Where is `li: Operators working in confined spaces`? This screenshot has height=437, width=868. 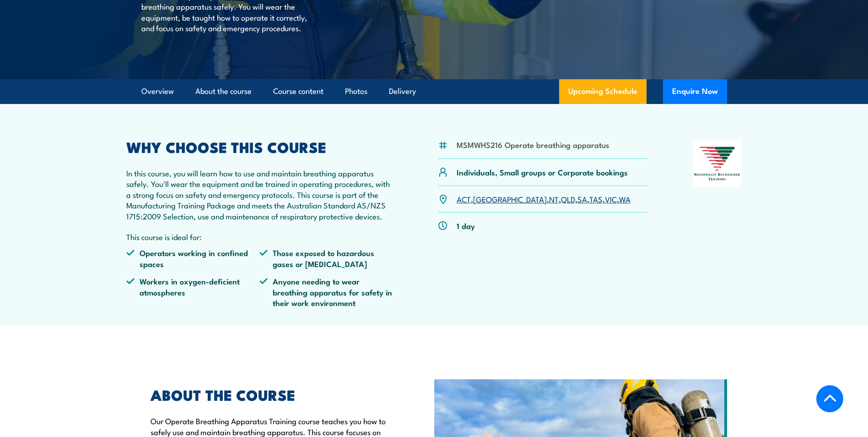 li: Operators working in confined spaces is located at coordinates (193, 258).